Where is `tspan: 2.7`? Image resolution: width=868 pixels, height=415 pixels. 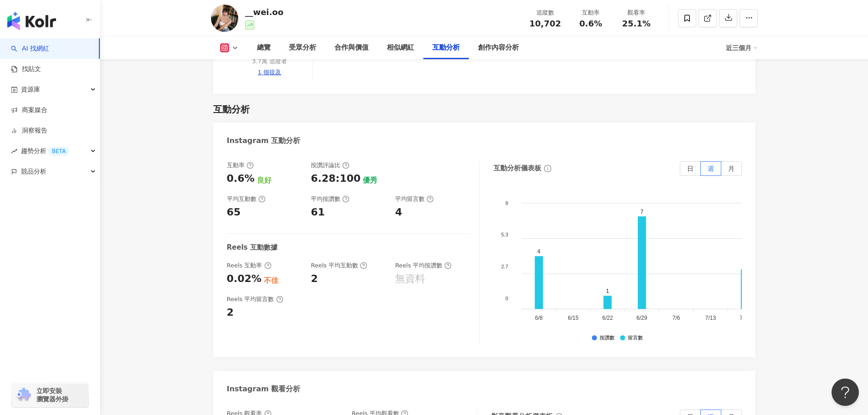
tspan: 2.7 is located at coordinates (505, 266).